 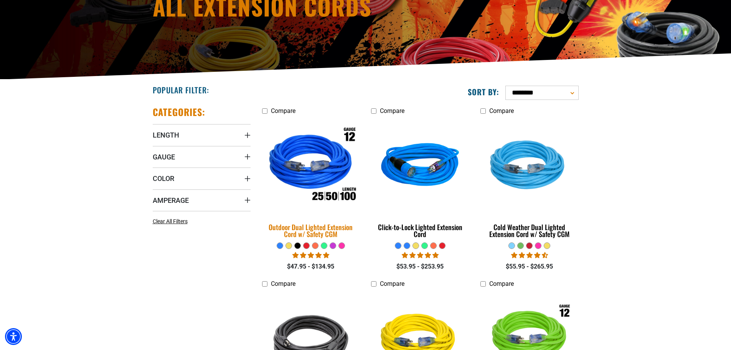 What do you see at coordinates (420, 166) in the screenshot?
I see `img: blue` at bounding box center [420, 166].